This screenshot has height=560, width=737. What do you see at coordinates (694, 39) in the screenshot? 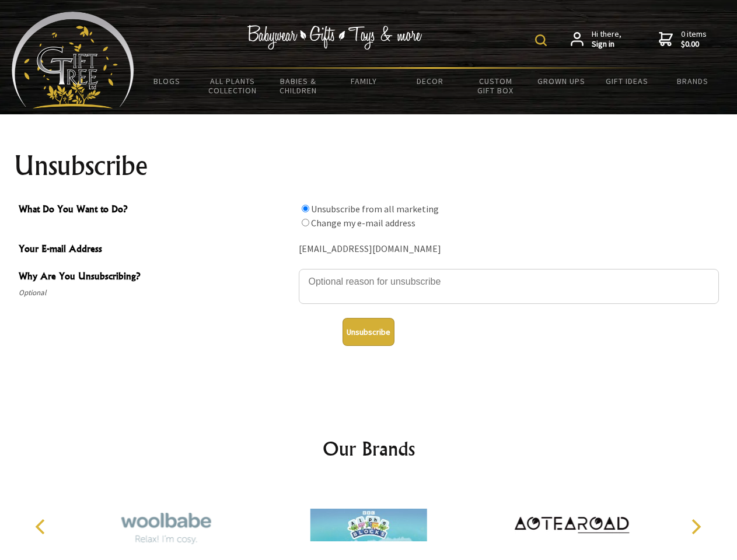
I see `span: 0 items` at bounding box center [694, 39].